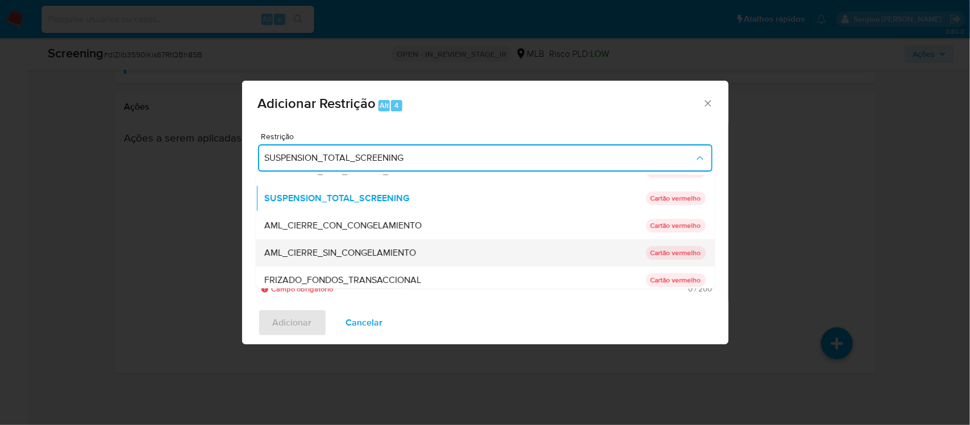 Image resolution: width=970 pixels, height=425 pixels. What do you see at coordinates (397, 105) in the screenshot?
I see `span: 4` at bounding box center [397, 105].